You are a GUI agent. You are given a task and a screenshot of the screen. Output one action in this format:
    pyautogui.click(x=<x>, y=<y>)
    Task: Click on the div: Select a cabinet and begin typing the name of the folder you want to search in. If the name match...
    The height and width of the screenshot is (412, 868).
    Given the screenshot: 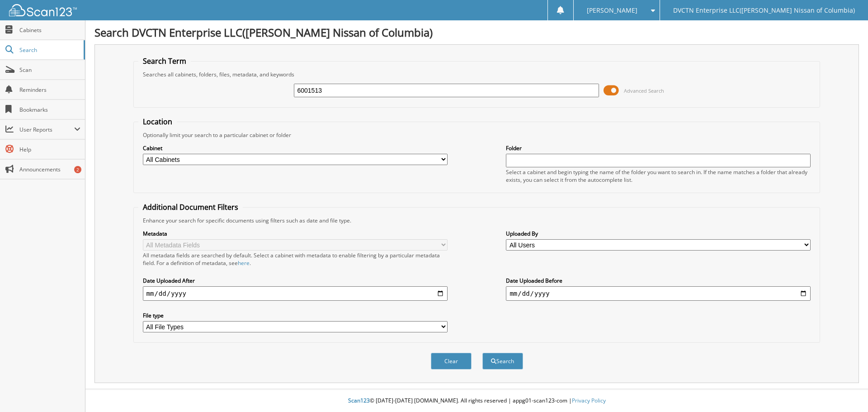 What is the action you would take?
    pyautogui.click(x=658, y=176)
    